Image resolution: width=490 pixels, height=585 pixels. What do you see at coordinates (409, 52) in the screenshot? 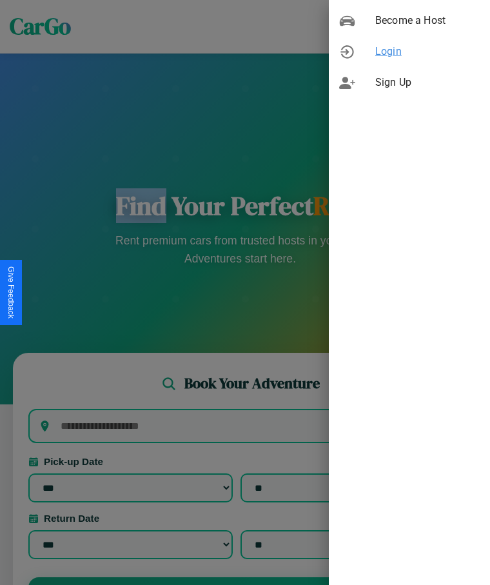
I see `div: Login` at bounding box center [409, 52].